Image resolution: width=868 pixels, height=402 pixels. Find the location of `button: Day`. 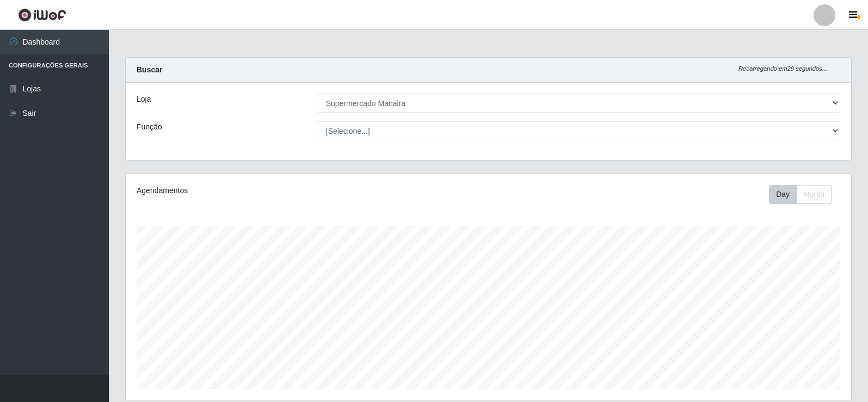

button: Day is located at coordinates (782, 195).